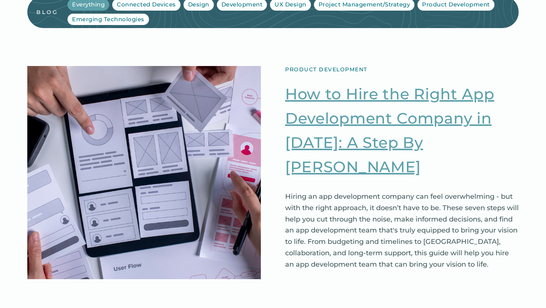  I want to click on a: Emerging Technologies, so click(108, 19).